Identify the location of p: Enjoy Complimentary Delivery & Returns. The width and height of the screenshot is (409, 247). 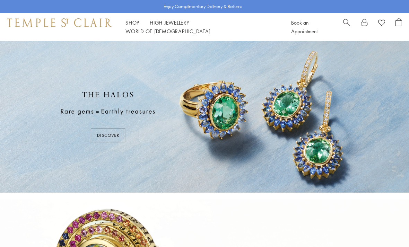
(203, 7).